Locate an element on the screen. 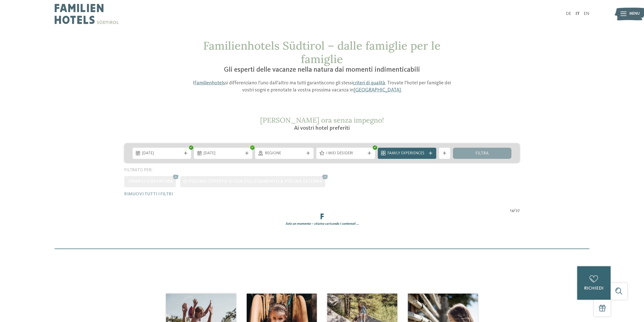  a: DE is located at coordinates (569, 14).